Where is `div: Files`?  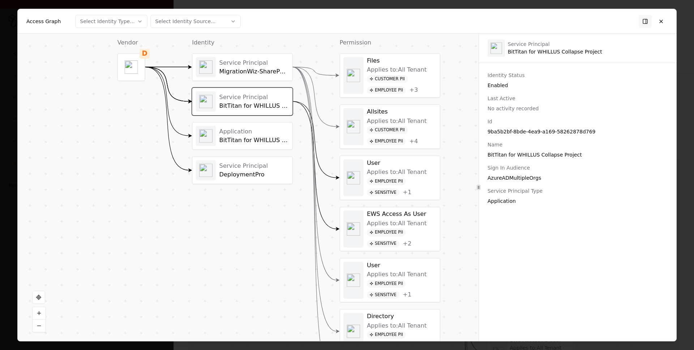
div: Files is located at coordinates (402, 61).